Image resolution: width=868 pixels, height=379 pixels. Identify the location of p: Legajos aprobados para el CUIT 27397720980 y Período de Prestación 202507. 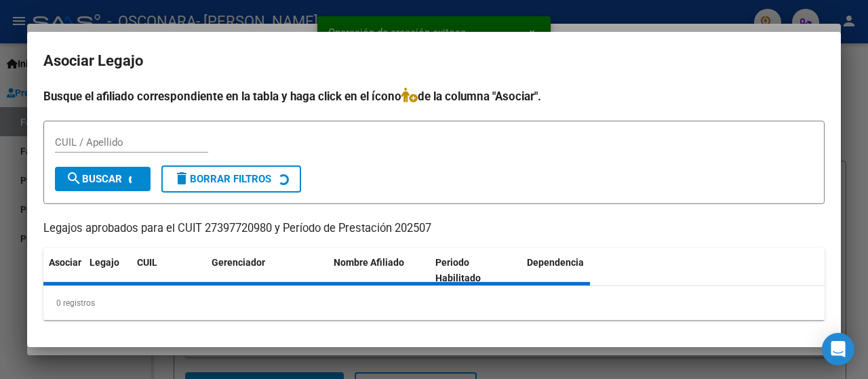
(434, 228).